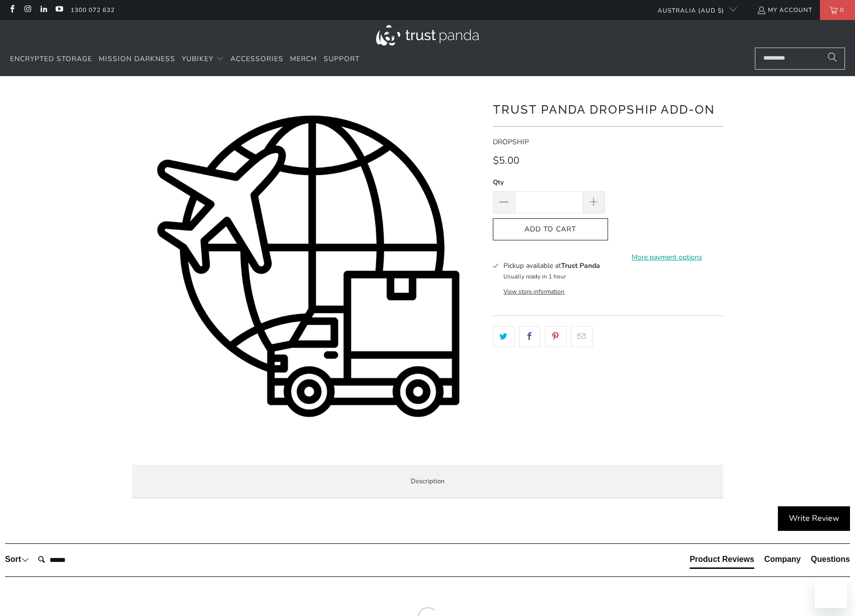 The height and width of the screenshot is (616, 855). I want to click on button: View store information, so click(533, 291).